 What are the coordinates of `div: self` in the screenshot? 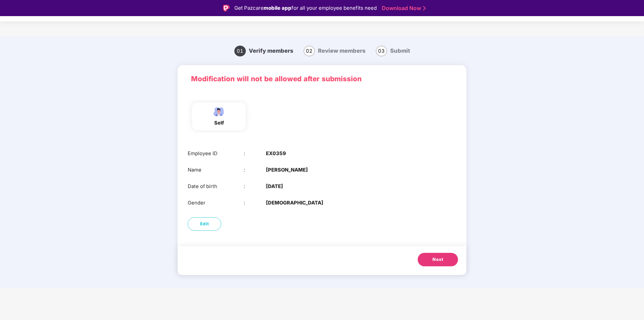 It's located at (219, 123).